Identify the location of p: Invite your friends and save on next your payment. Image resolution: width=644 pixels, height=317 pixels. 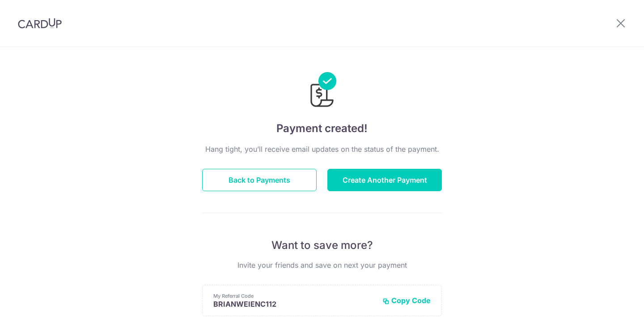
(322, 265).